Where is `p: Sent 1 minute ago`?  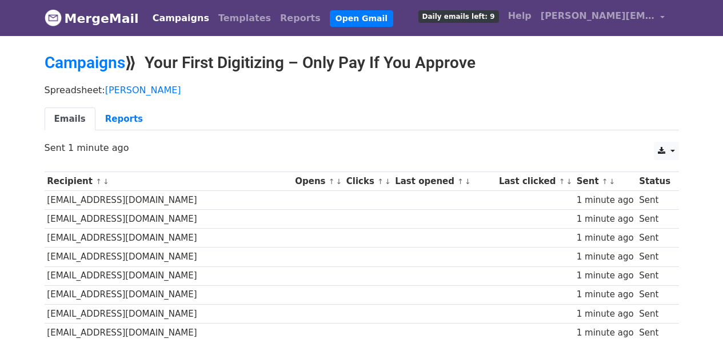 p: Sent 1 minute ago is located at coordinates (362, 147).